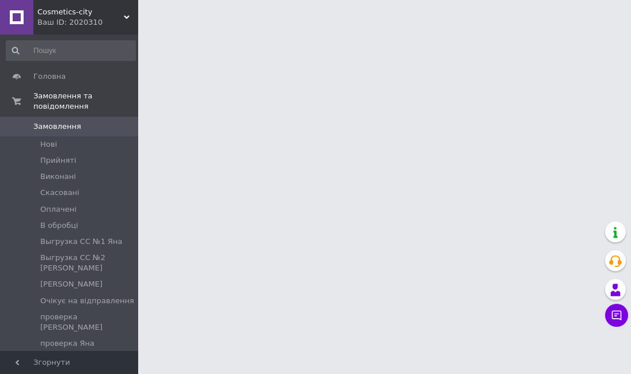 The height and width of the screenshot is (374, 631). I want to click on span: Головна, so click(50, 77).